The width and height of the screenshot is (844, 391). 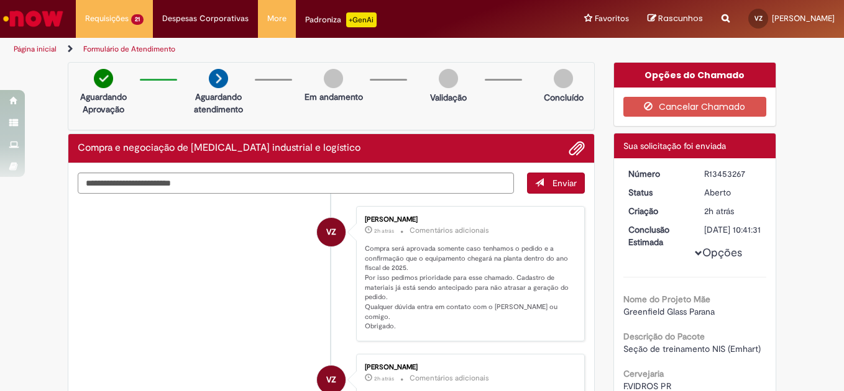 What do you see at coordinates (296, 183) in the screenshot?
I see `textarea: Digite sua mensagem aqui...` at bounding box center [296, 183].